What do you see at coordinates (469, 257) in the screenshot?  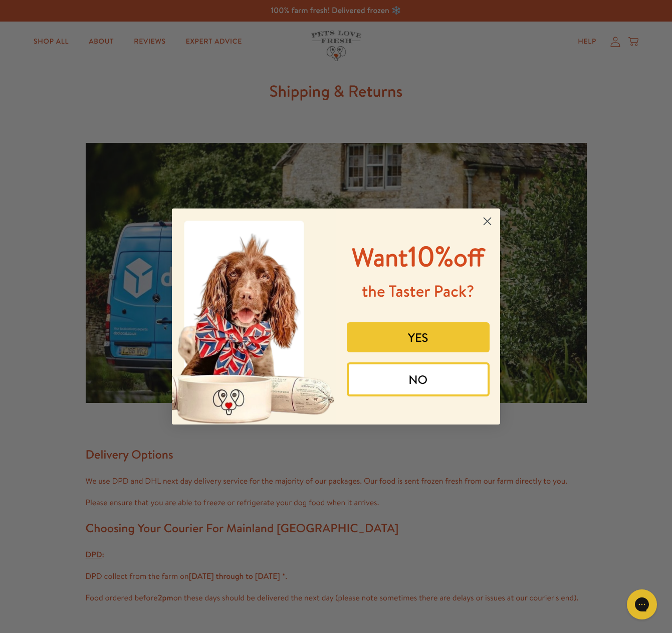 I see `span: off` at bounding box center [469, 257].